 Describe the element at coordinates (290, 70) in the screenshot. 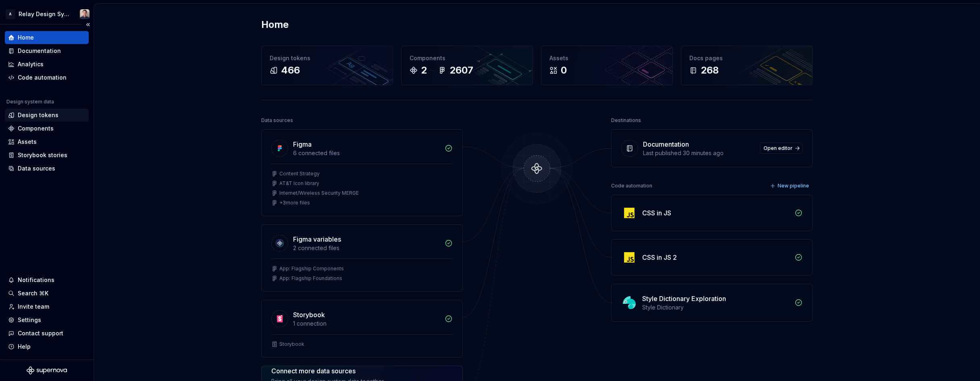

I see `div: 466` at that location.